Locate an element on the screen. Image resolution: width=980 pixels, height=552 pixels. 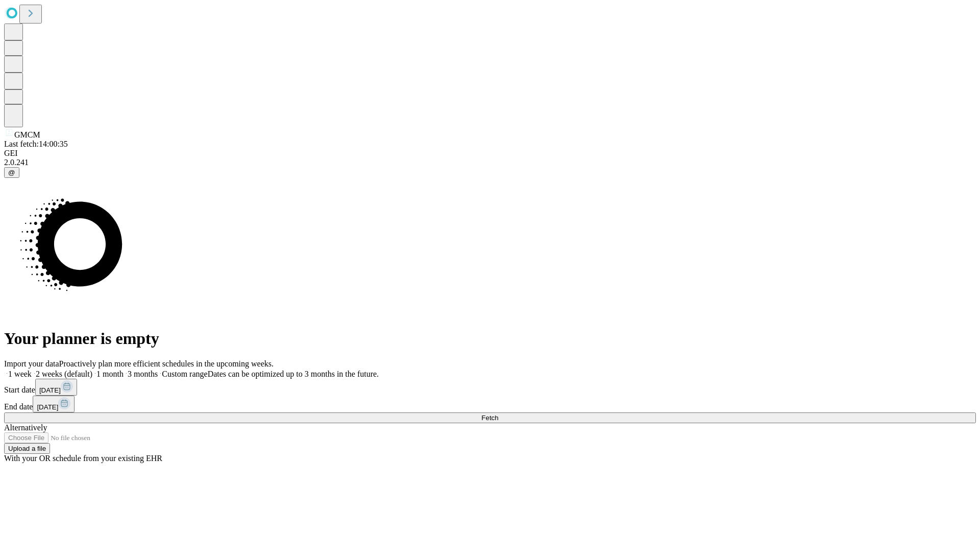
span: 2 weeks (default) is located at coordinates (64, 374).